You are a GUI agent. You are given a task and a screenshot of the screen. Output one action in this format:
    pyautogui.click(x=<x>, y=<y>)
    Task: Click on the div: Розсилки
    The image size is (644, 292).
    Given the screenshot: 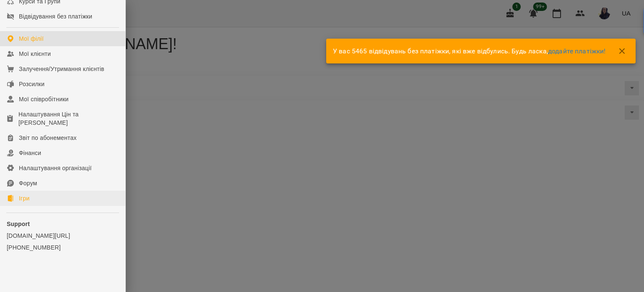 What is the action you would take?
    pyautogui.click(x=32, y=84)
    